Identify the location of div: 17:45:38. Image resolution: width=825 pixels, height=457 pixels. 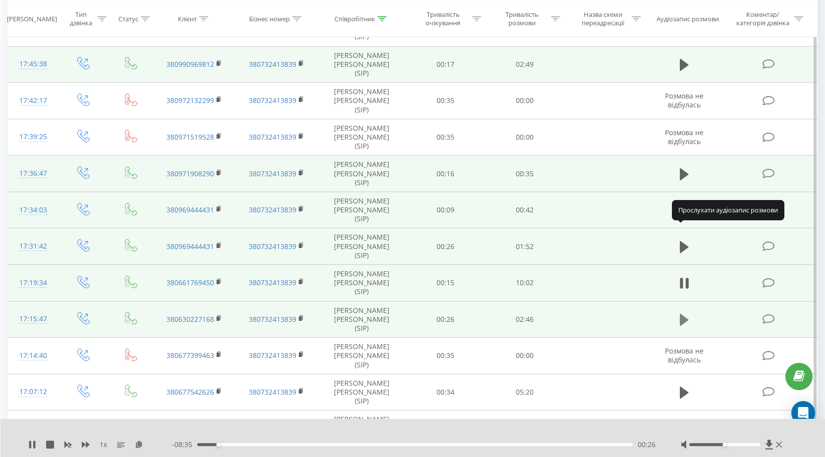
(33, 64).